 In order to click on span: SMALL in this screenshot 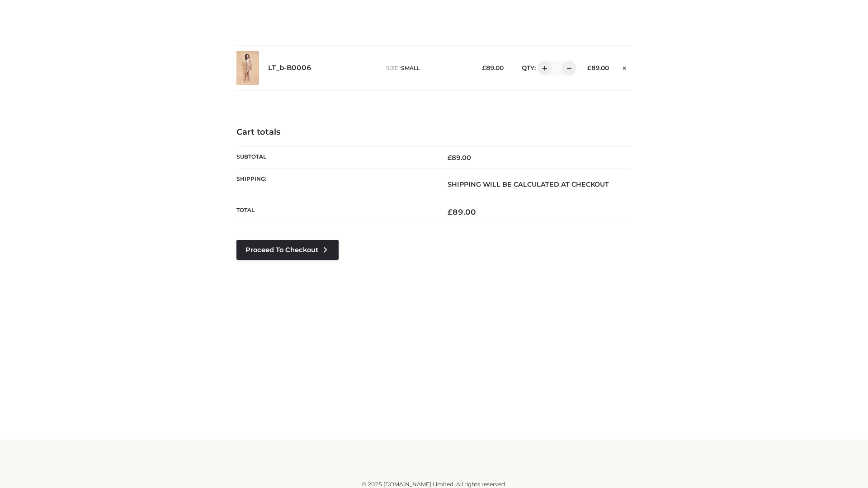, I will do `click(411, 68)`.